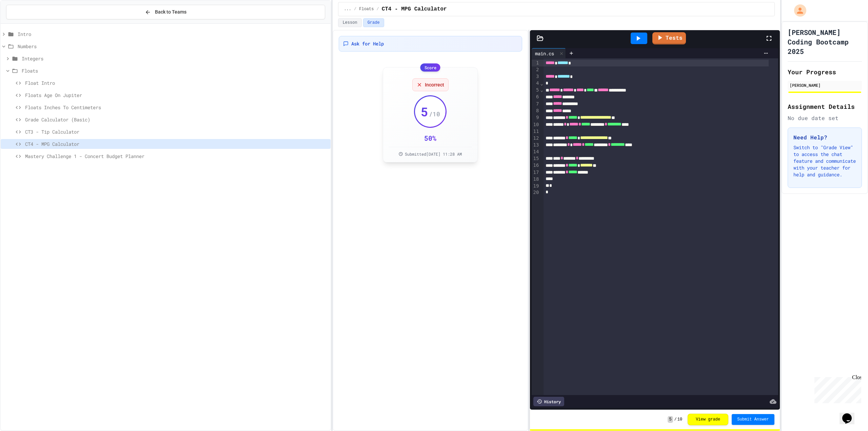 This screenshot has height=431, width=868. I want to click on a: Tests, so click(669, 38).